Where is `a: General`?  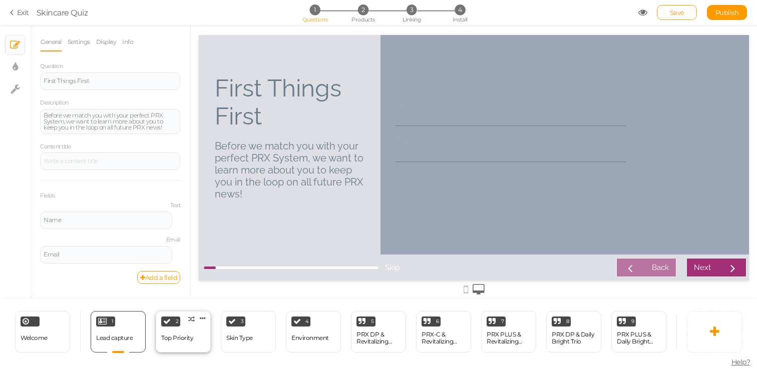
a: General is located at coordinates (51, 42).